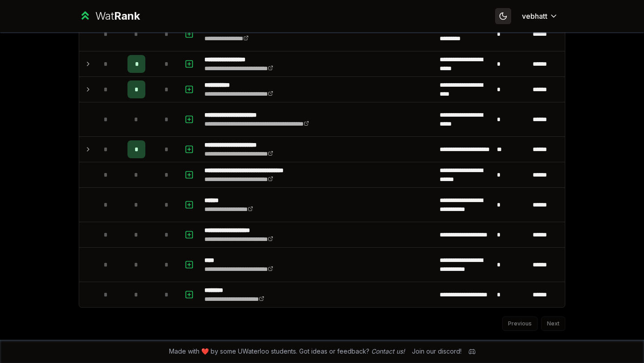 The image size is (644, 363). I want to click on span: Made with ❤️ by some UWaterloo students. Got ideas or feedback?, so click(286, 351).